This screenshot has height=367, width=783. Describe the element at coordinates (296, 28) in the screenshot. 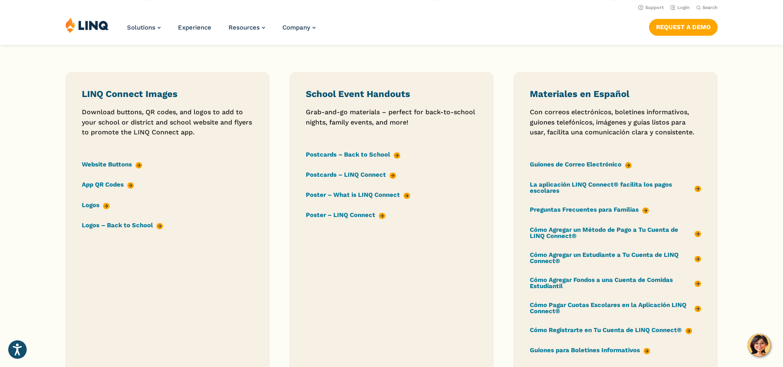

I see `span: Company` at that location.